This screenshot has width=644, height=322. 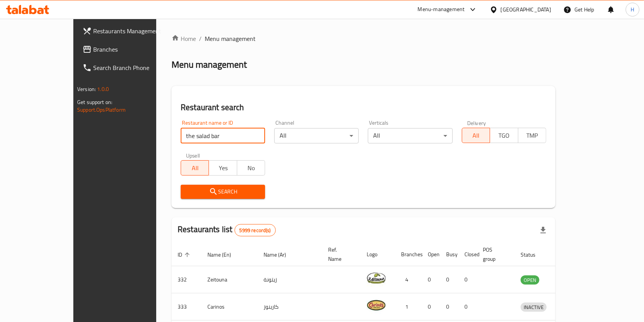 I want to click on button: TGO, so click(x=504, y=135).